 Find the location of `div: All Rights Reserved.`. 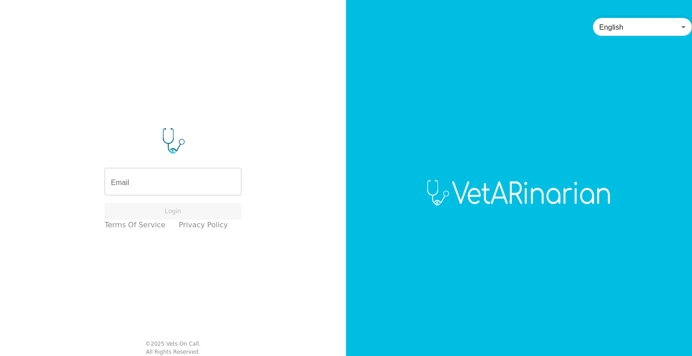

div: All Rights Reserved. is located at coordinates (173, 352).